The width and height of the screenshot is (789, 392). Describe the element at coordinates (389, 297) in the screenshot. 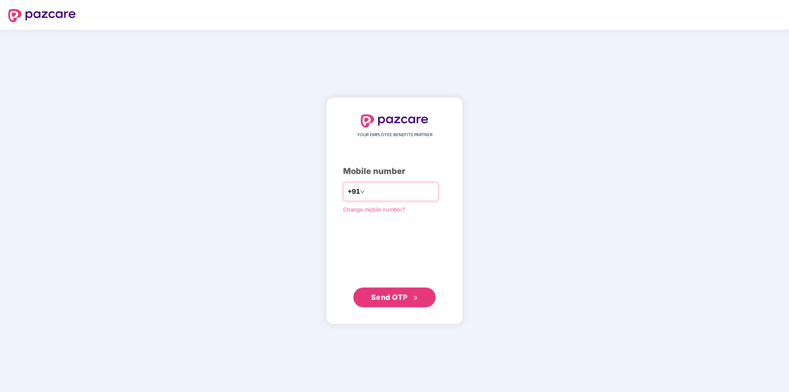

I see `span: Send OTP` at that location.